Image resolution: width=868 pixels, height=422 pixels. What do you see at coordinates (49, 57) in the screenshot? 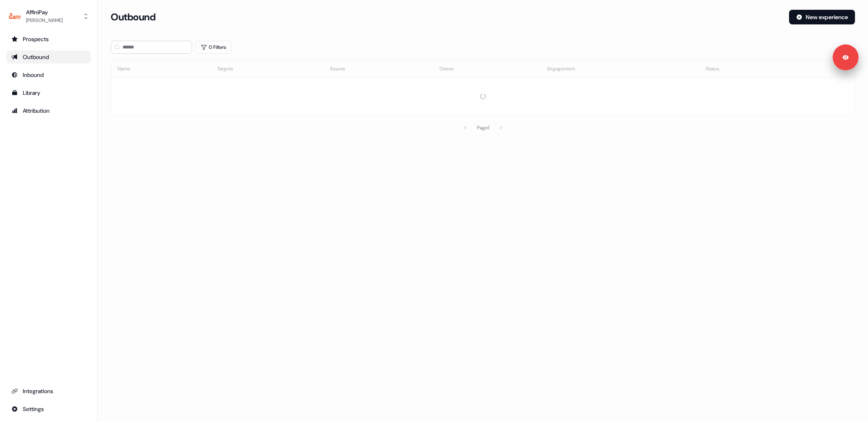
I see `div: Outbound` at bounding box center [49, 57].